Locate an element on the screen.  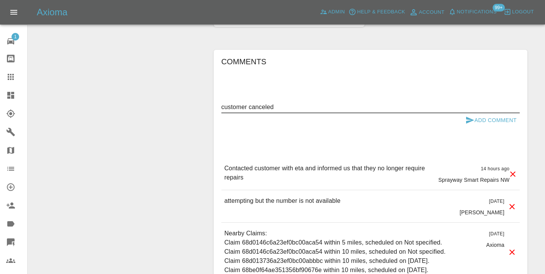
button: Notifications is located at coordinates (473, 12).